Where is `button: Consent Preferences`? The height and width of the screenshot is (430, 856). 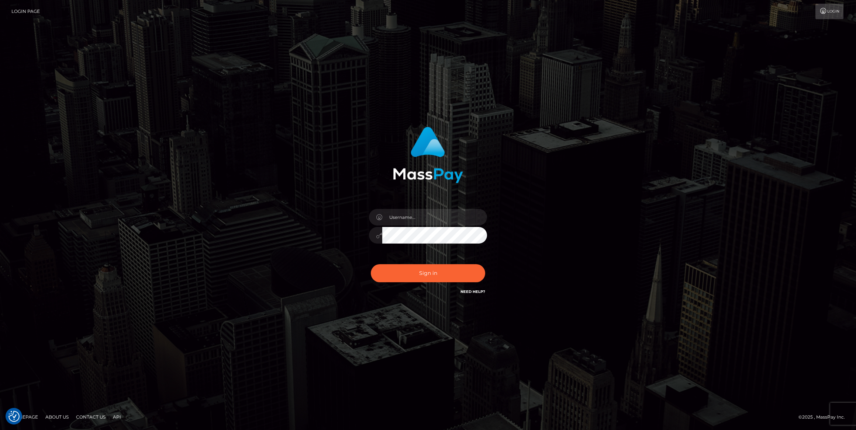
button: Consent Preferences is located at coordinates (14, 417).